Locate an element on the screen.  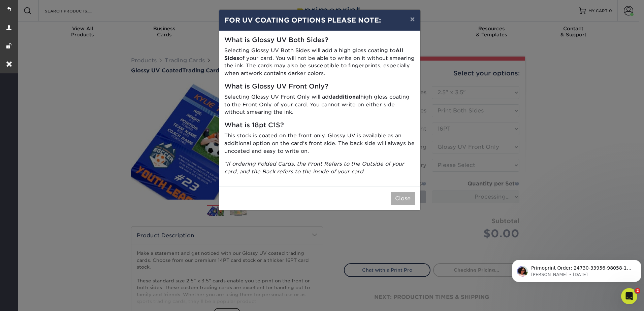
p: Selecting Glossy UV Both Sides will add a high gloss coating to of your card. You will not be abl... is located at coordinates (320, 62).